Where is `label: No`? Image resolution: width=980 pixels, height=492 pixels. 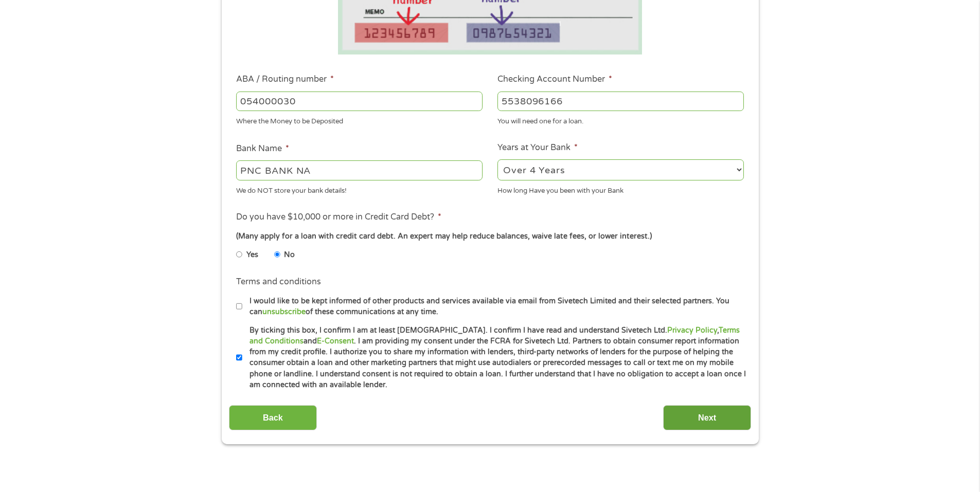 label: No is located at coordinates (289, 256).